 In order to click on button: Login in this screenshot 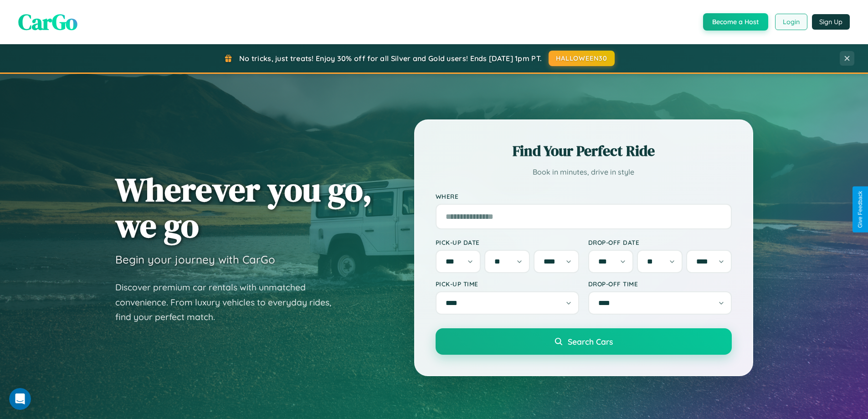, I will do `click(791, 22)`.